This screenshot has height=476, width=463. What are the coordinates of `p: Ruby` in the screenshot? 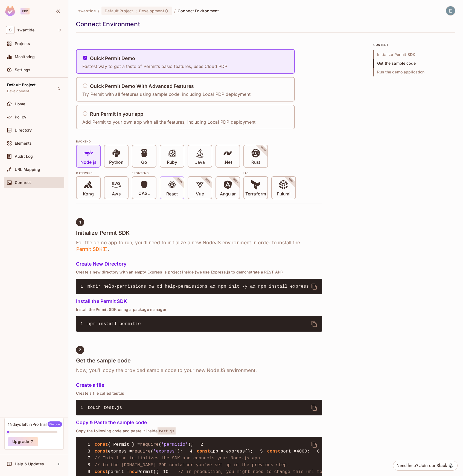 It's located at (172, 163).